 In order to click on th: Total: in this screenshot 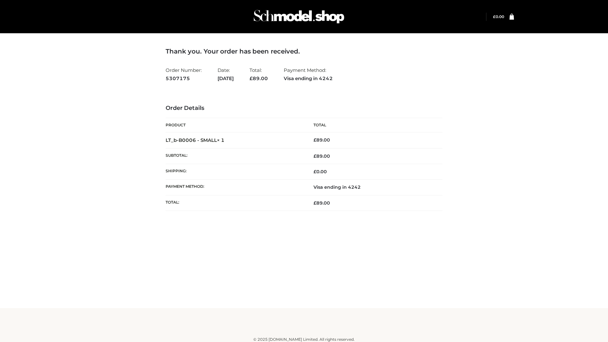, I will do `click(235, 203)`.